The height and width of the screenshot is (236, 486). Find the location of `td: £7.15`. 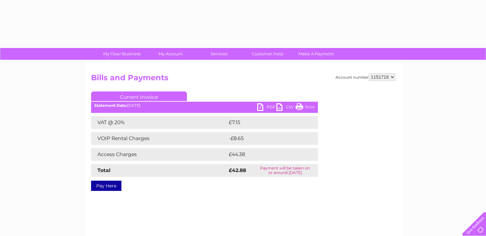

td: £7.15 is located at coordinates (264, 122).